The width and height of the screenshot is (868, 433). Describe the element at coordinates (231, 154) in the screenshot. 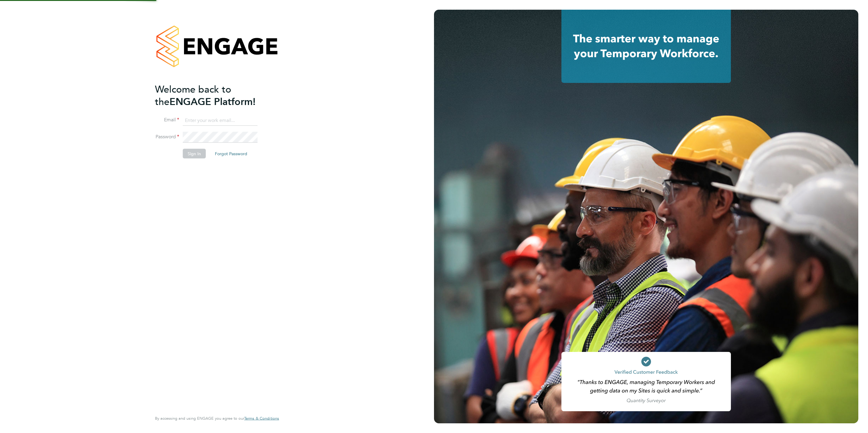

I see `button: Forgot Password` at that location.